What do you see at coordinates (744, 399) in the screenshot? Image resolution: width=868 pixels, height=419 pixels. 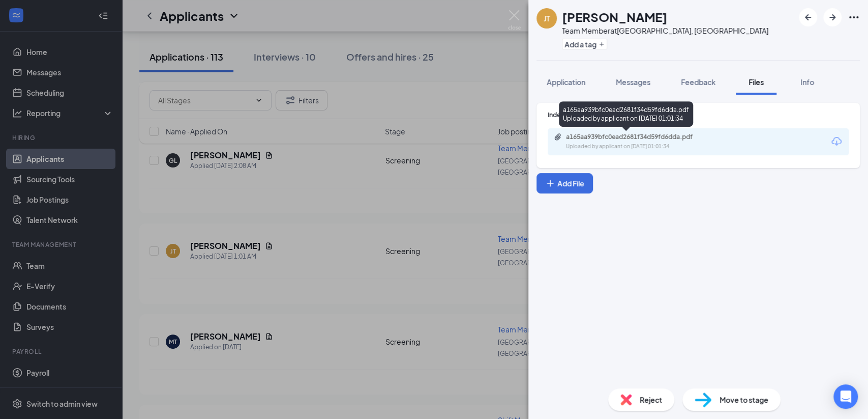 I see `span: Move to stage` at bounding box center [744, 399].